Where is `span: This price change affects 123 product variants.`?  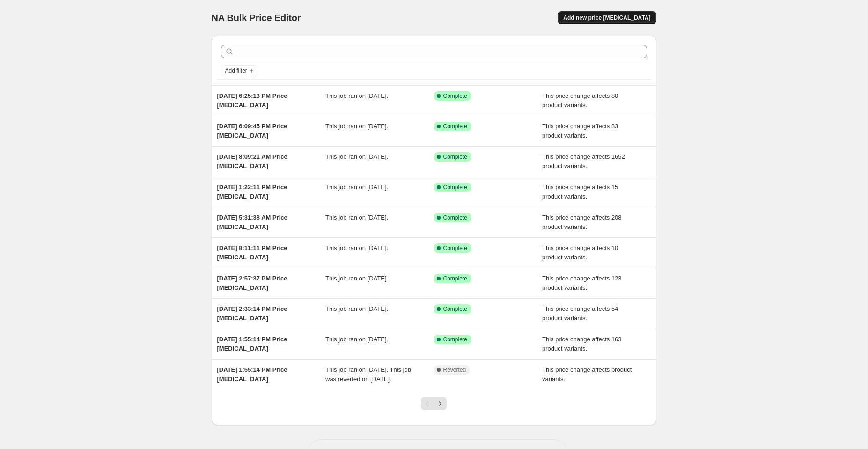 span: This price change affects 123 product variants. is located at coordinates (582, 283).